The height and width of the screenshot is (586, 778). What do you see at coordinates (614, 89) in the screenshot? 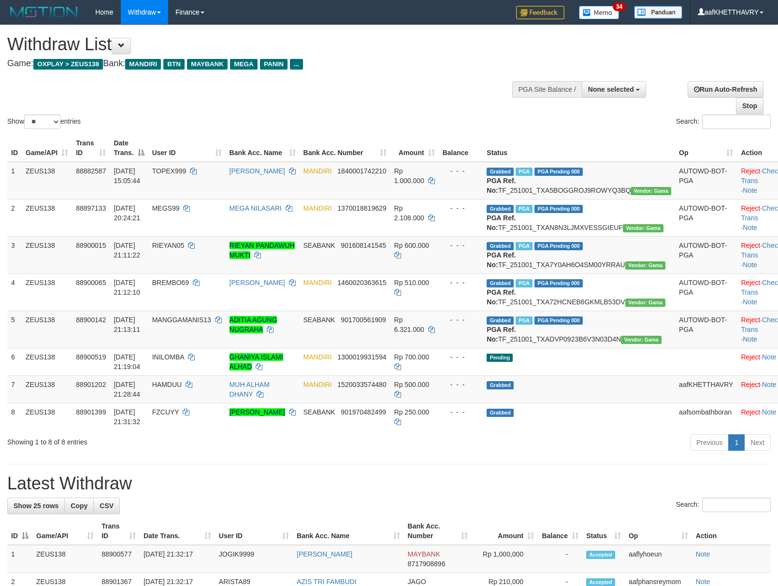
I see `button: None selected` at bounding box center [614, 89].